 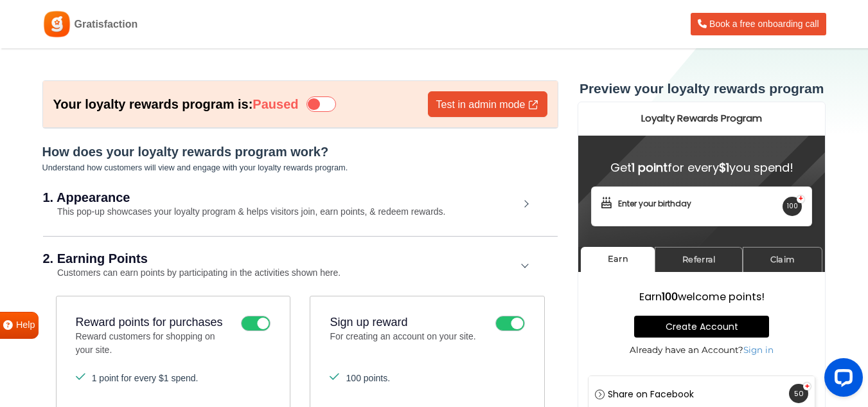 What do you see at coordinates (281, 258) in the screenshot?
I see `h2: 2. Earning Points` at bounding box center [281, 258].